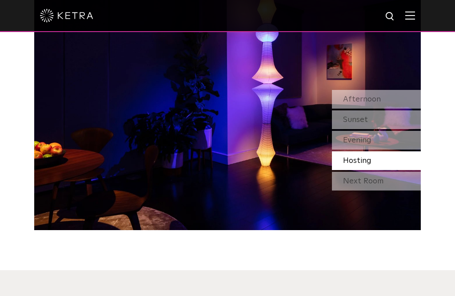  I want to click on img: search icon, so click(390, 16).